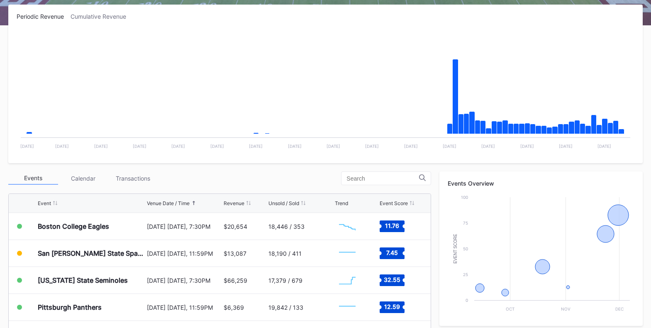 This screenshot has width=651, height=328. Describe the element at coordinates (44, 203) in the screenshot. I see `div: Event` at that location.